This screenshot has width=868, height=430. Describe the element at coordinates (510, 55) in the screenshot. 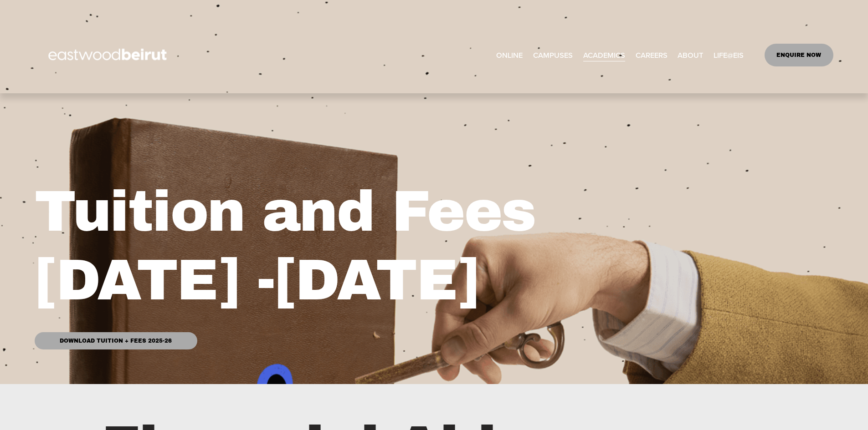

I see `a: ONLINE` at that location.